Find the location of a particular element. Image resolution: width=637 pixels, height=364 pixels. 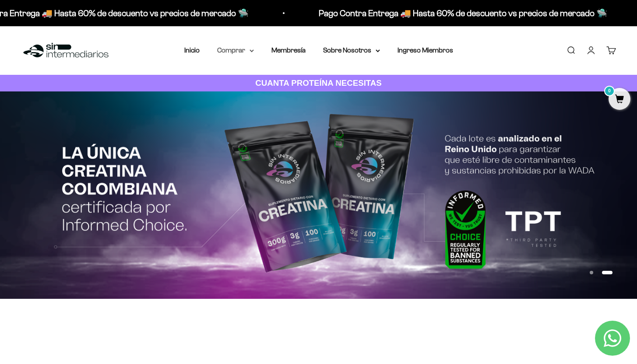

p: Pago Contra Entrega 🚚 Hasta 60% de descuento vs precios de mercado 🛸 is located at coordinates (459, 13).